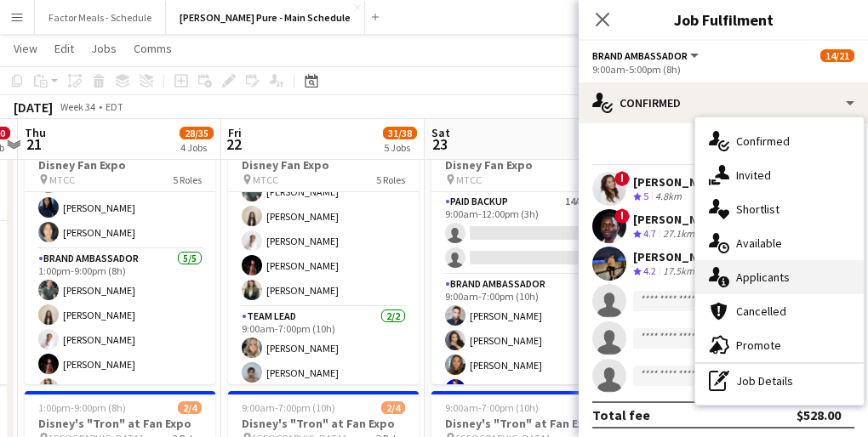  Describe the element at coordinates (400, 147) in the screenshot. I see `div: 5 Jobs` at that location.